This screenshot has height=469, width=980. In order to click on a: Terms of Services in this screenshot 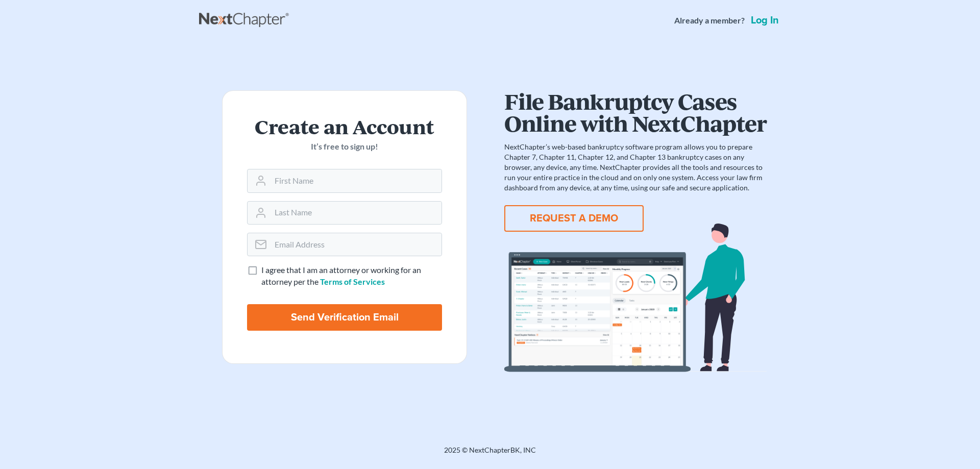, I will do `click(352, 281)`.